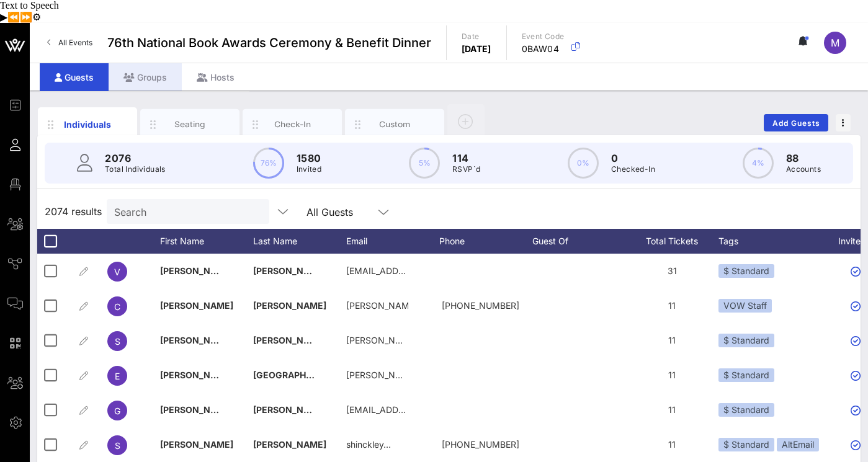  I want to click on div: Tags, so click(771, 241).